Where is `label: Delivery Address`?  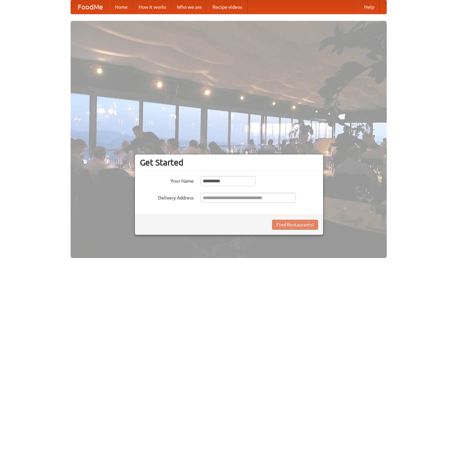 label: Delivery Address is located at coordinates (167, 196).